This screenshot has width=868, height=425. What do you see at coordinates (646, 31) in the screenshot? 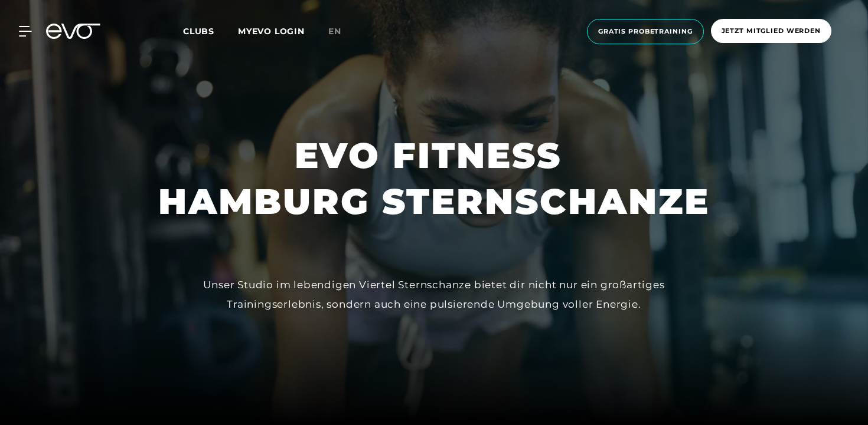
I see `a: Gratis Probetraining` at bounding box center [646, 31].